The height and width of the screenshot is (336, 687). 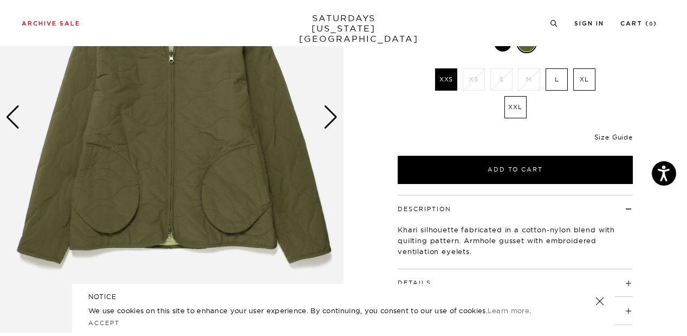 What do you see at coordinates (424, 209) in the screenshot?
I see `button: Description` at bounding box center [424, 209].